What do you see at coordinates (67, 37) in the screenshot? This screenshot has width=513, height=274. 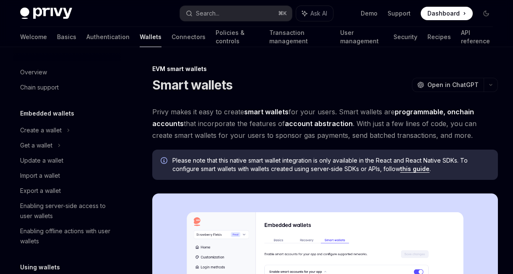 I see `a: Basics` at bounding box center [67, 37].